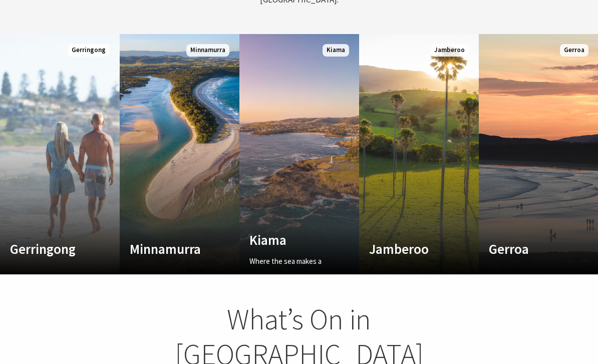 The width and height of the screenshot is (598, 364). Describe the element at coordinates (410, 249) in the screenshot. I see `h4: Jamberoo` at that location.